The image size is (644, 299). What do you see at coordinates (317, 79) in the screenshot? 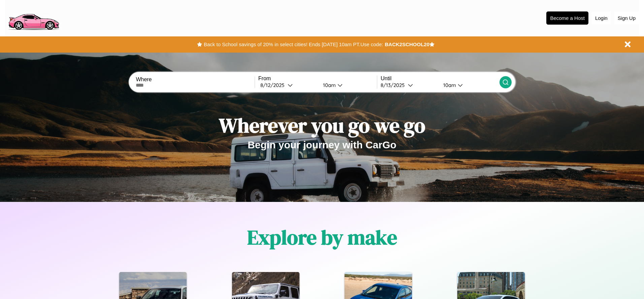
I see `label: From` at bounding box center [317, 79].